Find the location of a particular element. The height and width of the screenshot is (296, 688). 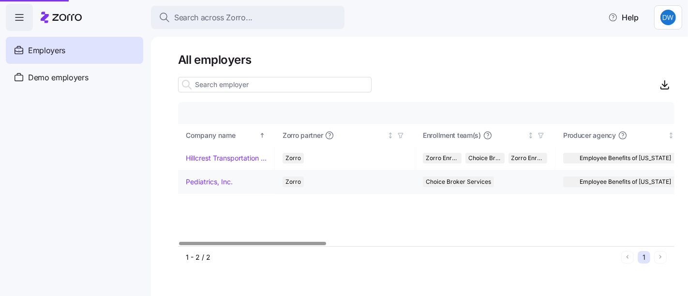

span: Producer agency is located at coordinates (589, 135).